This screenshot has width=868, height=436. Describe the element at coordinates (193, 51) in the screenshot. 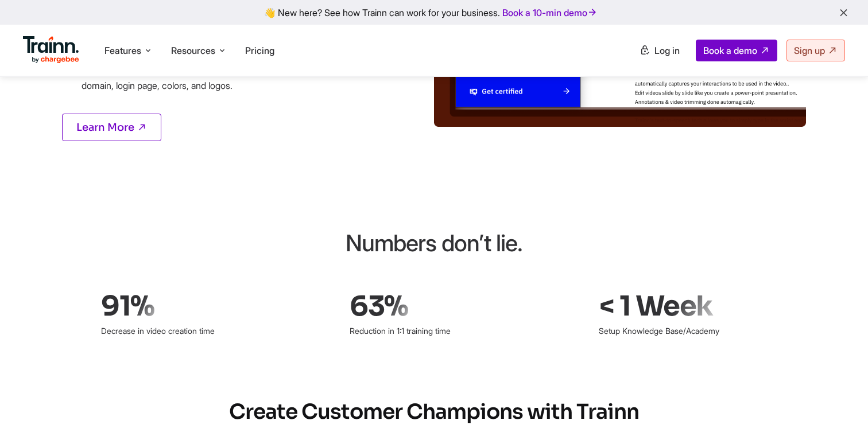

I see `span: Resources` at that location.